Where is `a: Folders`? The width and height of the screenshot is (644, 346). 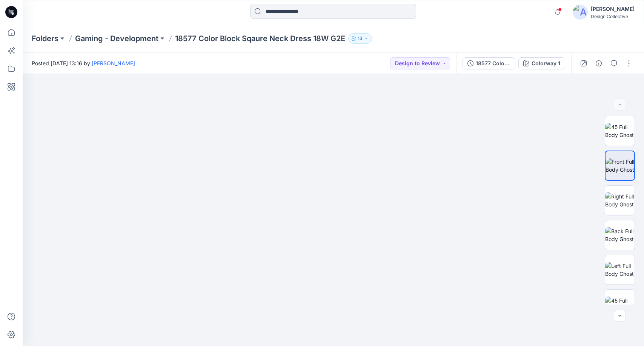
a: Folders is located at coordinates (45, 39).